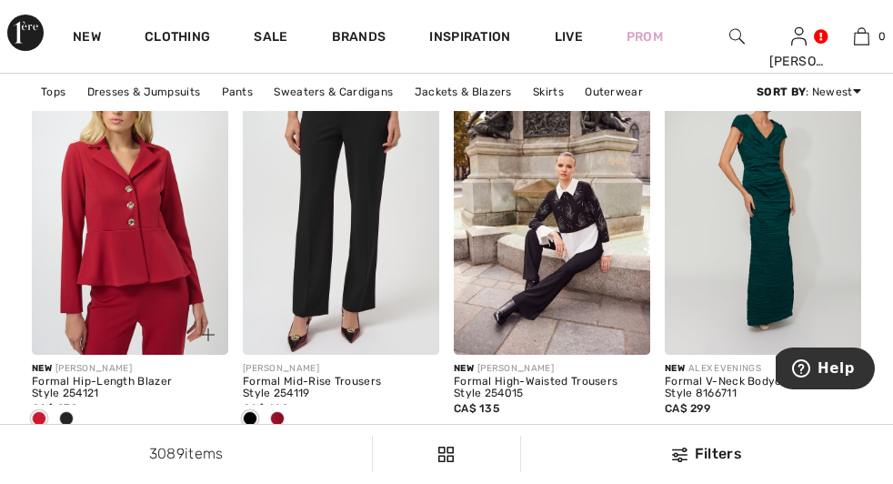 The width and height of the screenshot is (893, 484). Describe the element at coordinates (265, 408) in the screenshot. I see `span: CA$ 169` at that location.